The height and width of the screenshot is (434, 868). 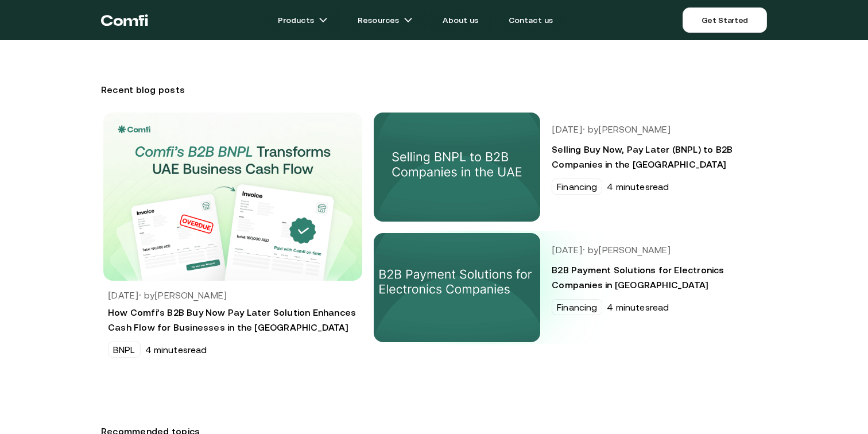 I want to click on img: Learn about the benefits of Buy Now, Pay Later (BNPL)for B2B companies in the UAE and how embedde..., so click(x=457, y=167).